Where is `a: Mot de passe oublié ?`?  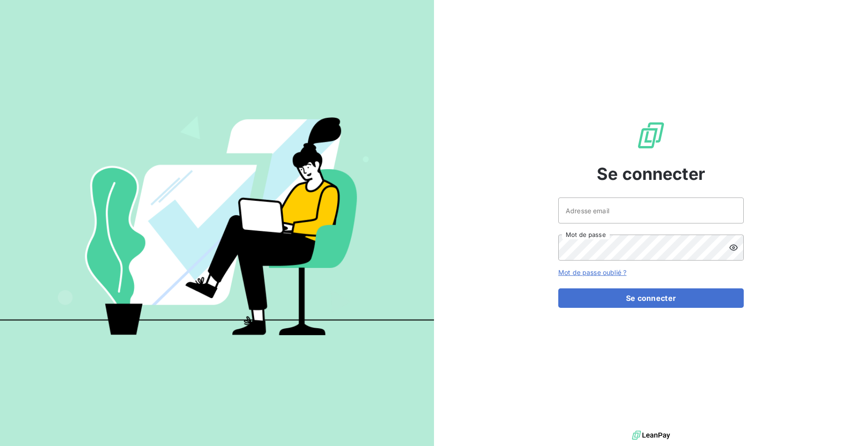 a: Mot de passe oublié ? is located at coordinates (592, 272).